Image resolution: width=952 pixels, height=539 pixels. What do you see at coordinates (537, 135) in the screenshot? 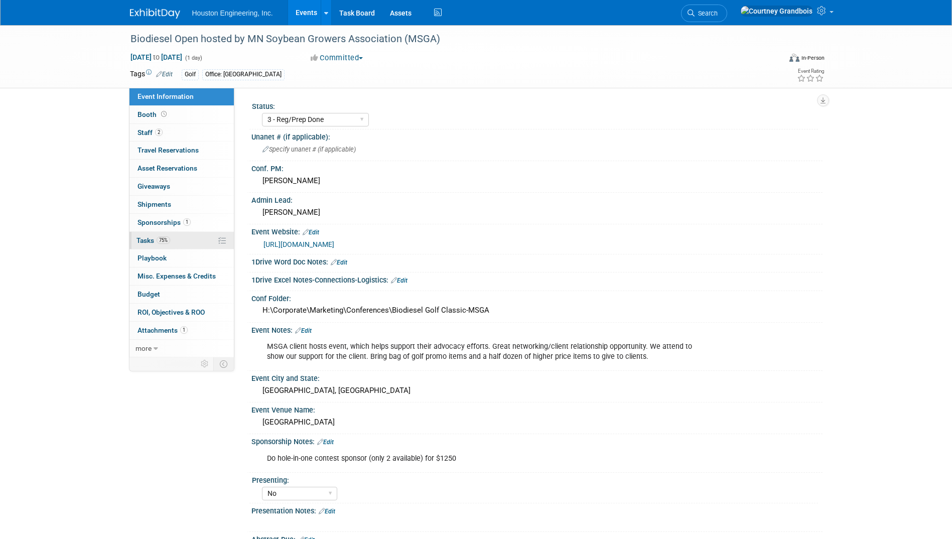
I see `div: Unanet # (if applicable):` at bounding box center [537, 135].